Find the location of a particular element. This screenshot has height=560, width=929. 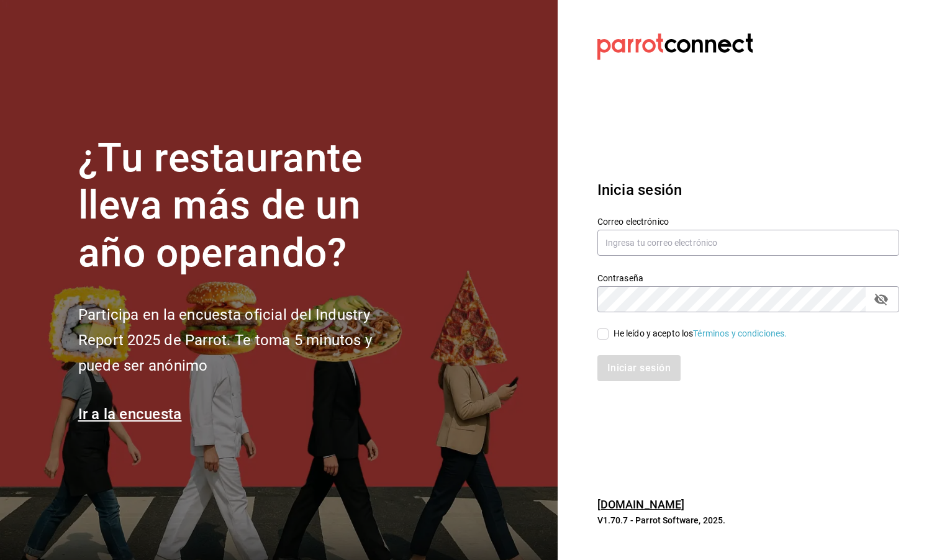

label: Contraseña is located at coordinates (748, 277).